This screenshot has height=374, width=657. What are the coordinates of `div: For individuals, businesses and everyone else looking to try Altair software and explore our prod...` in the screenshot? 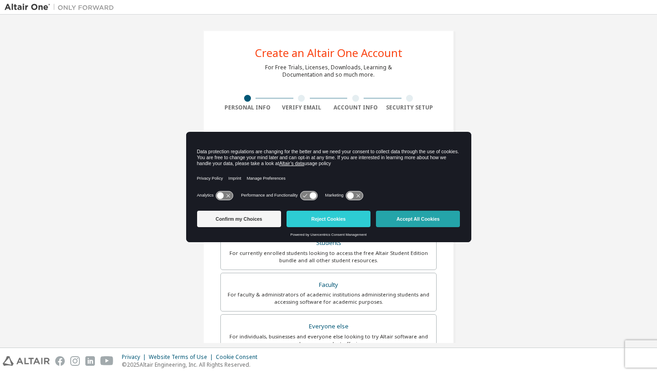 It's located at (329, 340).